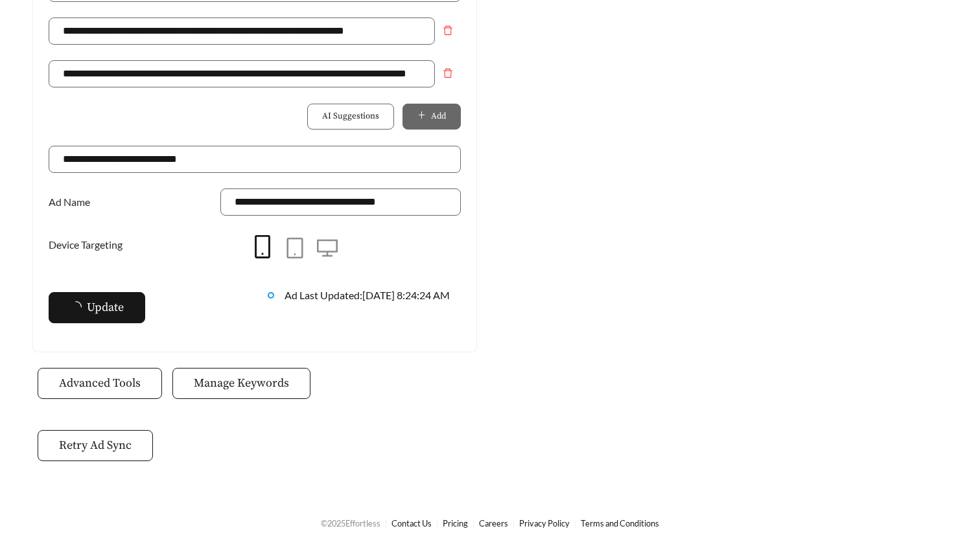  What do you see at coordinates (493, 524) in the screenshot?
I see `a: Careers` at bounding box center [493, 524].